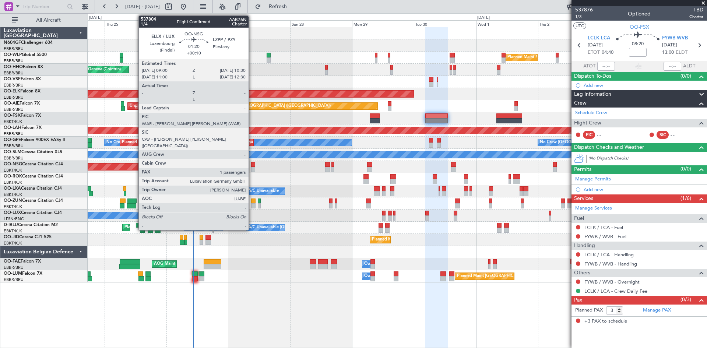 This screenshot has width=707, height=348. Describe the element at coordinates (25, 55) in the screenshot. I see `a: OO-WLPGlobal 5500` at that location.